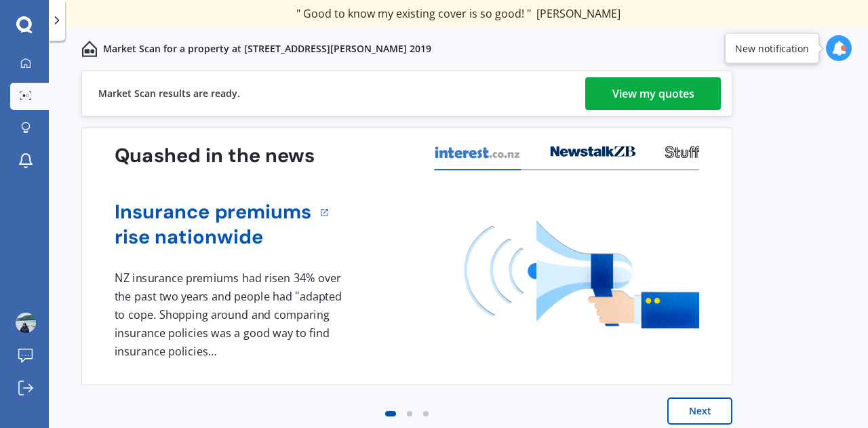  I want to click on div: Market Scan results are ready., so click(169, 93).